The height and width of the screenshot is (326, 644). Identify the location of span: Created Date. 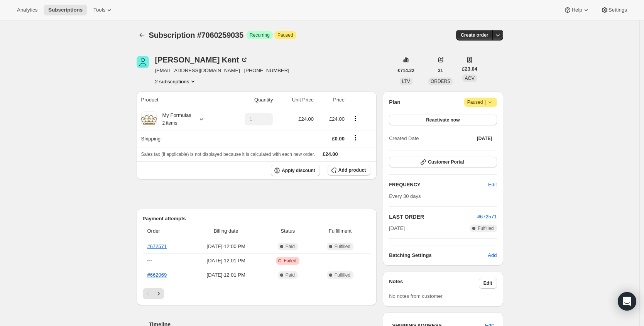
(403, 138).